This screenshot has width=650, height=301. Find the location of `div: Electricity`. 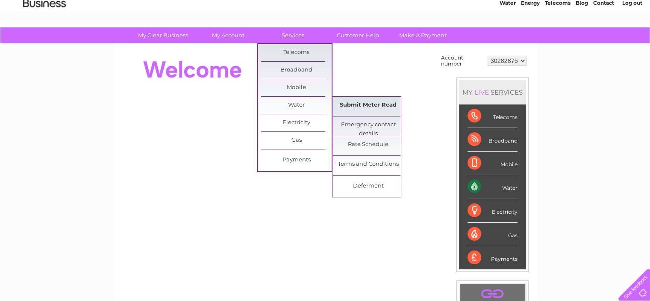

div: Electricity is located at coordinates (493, 210).